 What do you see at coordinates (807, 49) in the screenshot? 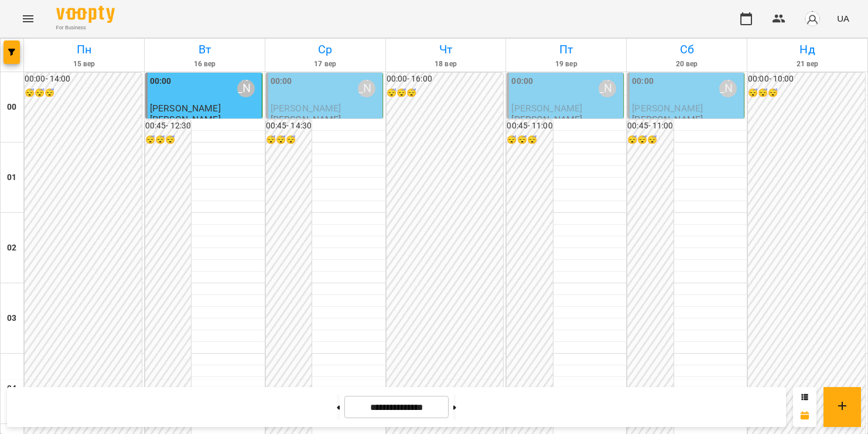
I see `h6: Нд` at bounding box center [807, 49].